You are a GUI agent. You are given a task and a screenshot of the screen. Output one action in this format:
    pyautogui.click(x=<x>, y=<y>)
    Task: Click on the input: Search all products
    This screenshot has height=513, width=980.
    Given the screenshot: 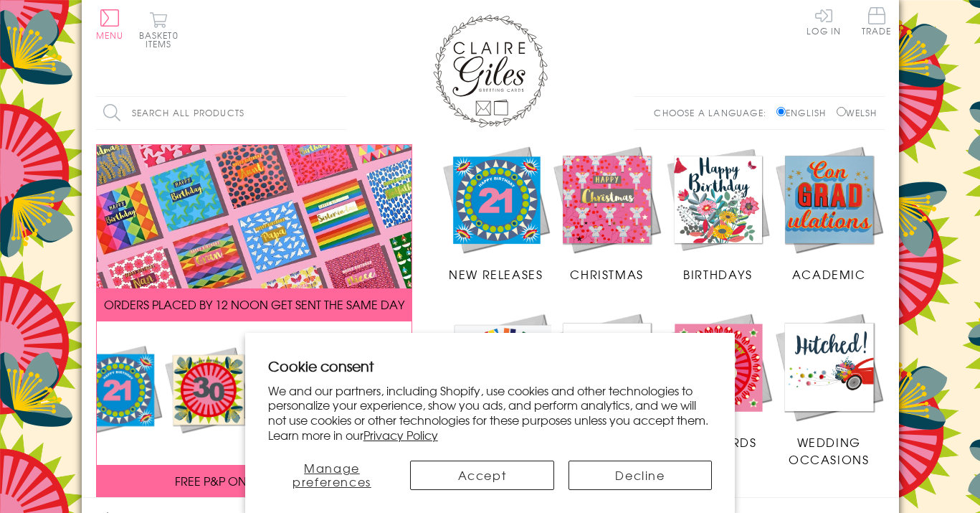 What is the action you would take?
    pyautogui.click(x=222, y=113)
    